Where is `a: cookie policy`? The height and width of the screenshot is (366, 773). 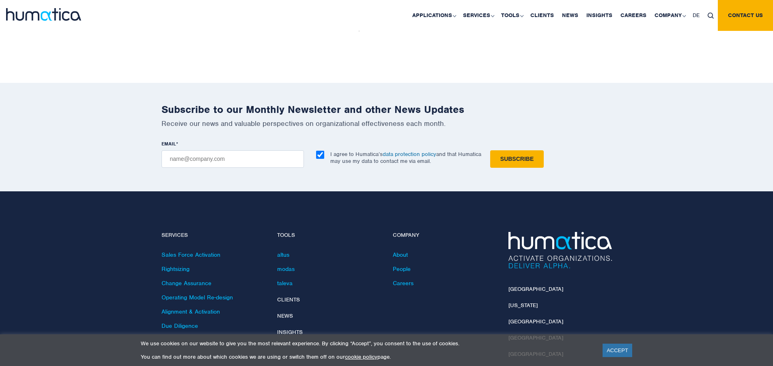
a: cookie policy is located at coordinates (361, 356).